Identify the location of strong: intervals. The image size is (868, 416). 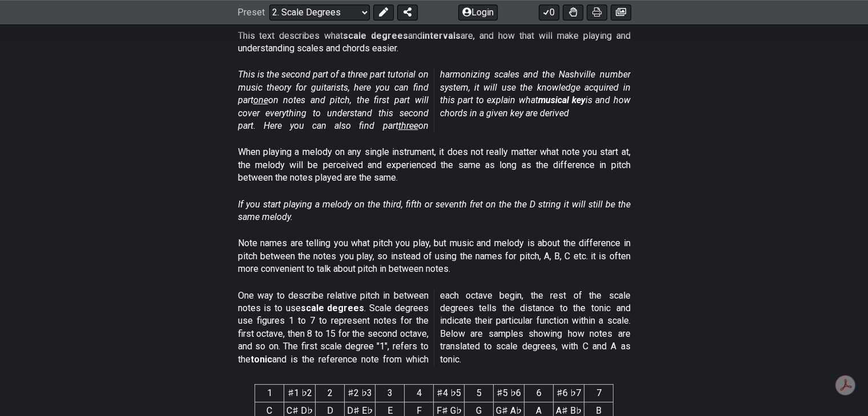
(441, 36).